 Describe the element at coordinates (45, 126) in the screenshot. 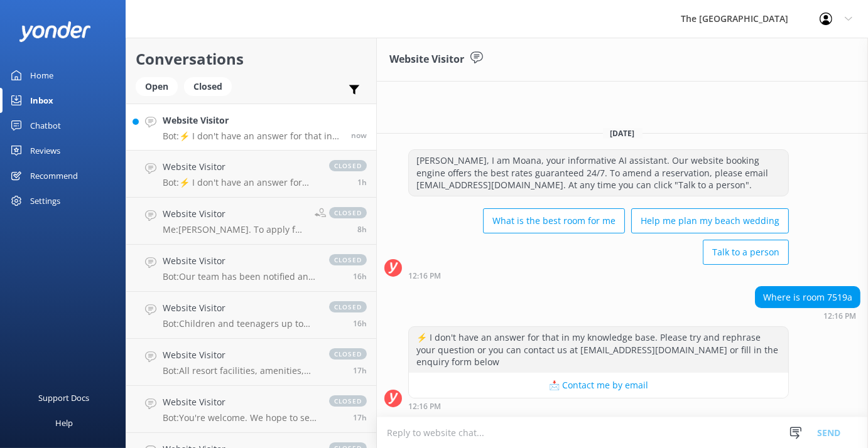

I see `div: Chatbot` at that location.